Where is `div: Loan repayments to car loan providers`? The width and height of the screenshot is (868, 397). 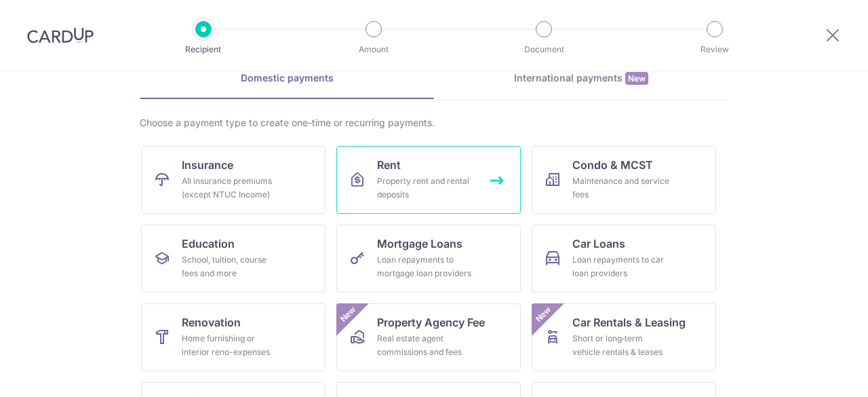 div: Loan repayments to car loan providers is located at coordinates (621, 267).